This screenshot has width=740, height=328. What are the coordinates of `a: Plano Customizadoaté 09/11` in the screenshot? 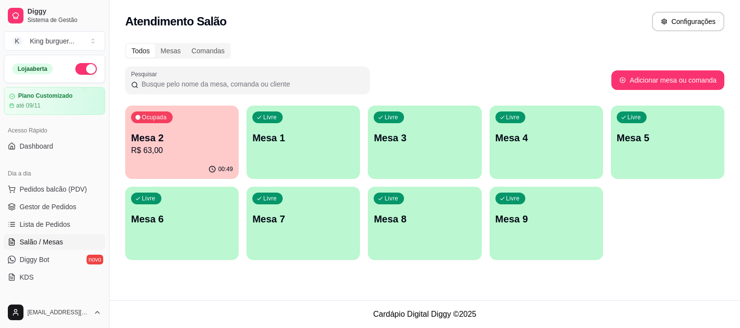 It's located at (54, 101).